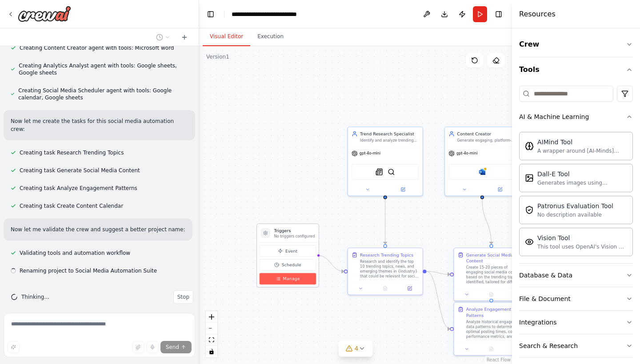  I want to click on div: Trend Research Specialist, so click(390, 134).